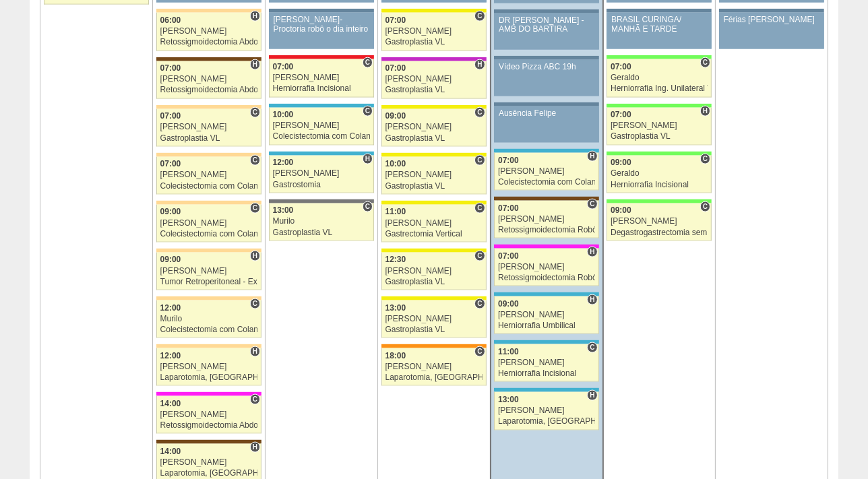 This screenshot has width=868, height=479. Describe the element at coordinates (659, 31) in the screenshot. I see `a: BRASIL CURINGA/ MANHÃ E TARDE` at that location.